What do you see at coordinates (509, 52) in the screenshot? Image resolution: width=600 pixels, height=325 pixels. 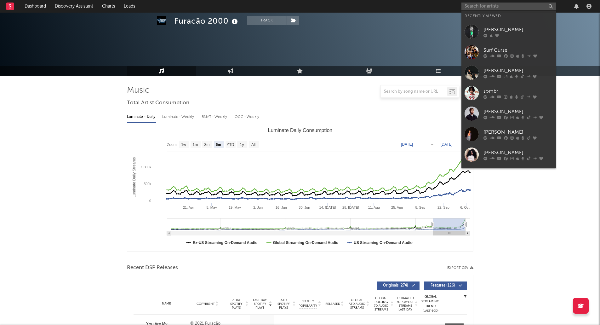 I see `a: Surf Curse` at bounding box center [509, 52].